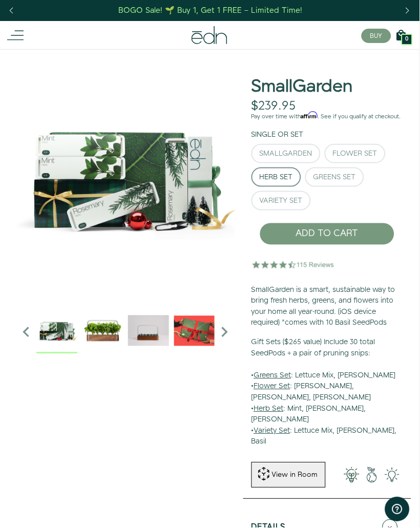 The height and width of the screenshot is (528, 420). What do you see at coordinates (355, 154) in the screenshot?
I see `div: Flower Set` at bounding box center [355, 154].